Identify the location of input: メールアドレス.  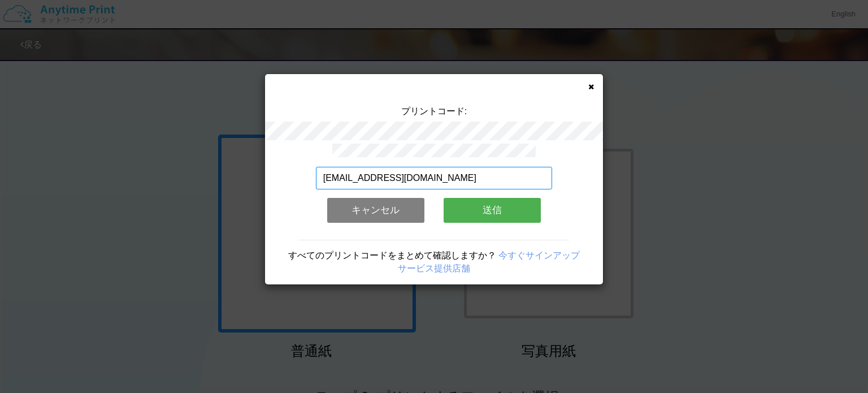
(434, 178).